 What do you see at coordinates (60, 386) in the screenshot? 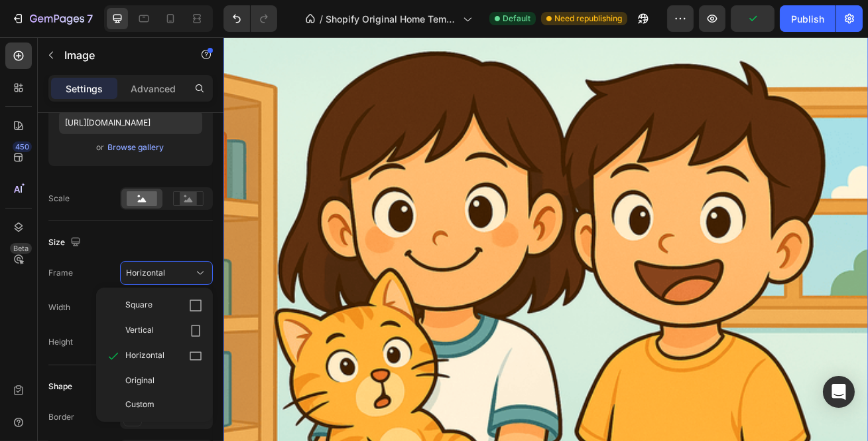
I see `div: Shape` at bounding box center [60, 386].